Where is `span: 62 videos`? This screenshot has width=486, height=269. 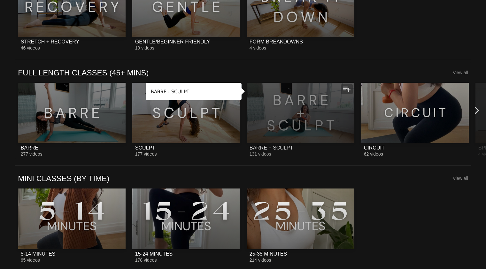
span: 62 videos is located at coordinates (373, 154).